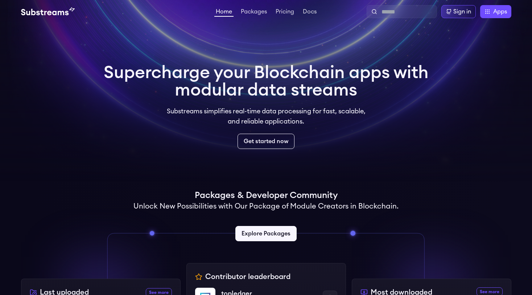 This screenshot has width=532, height=295. I want to click on a: Sign in, so click(459, 12).